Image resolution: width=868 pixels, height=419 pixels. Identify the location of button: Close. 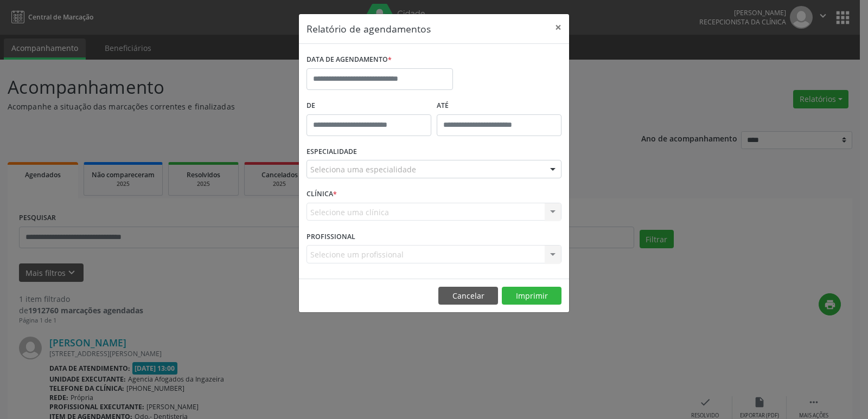
(558, 27).